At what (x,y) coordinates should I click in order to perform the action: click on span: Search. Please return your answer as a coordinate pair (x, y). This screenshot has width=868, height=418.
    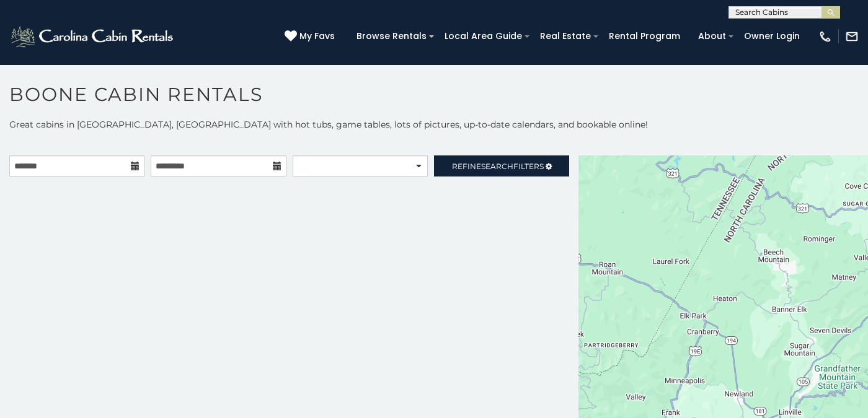
    Looking at the image, I should click on (498, 166).